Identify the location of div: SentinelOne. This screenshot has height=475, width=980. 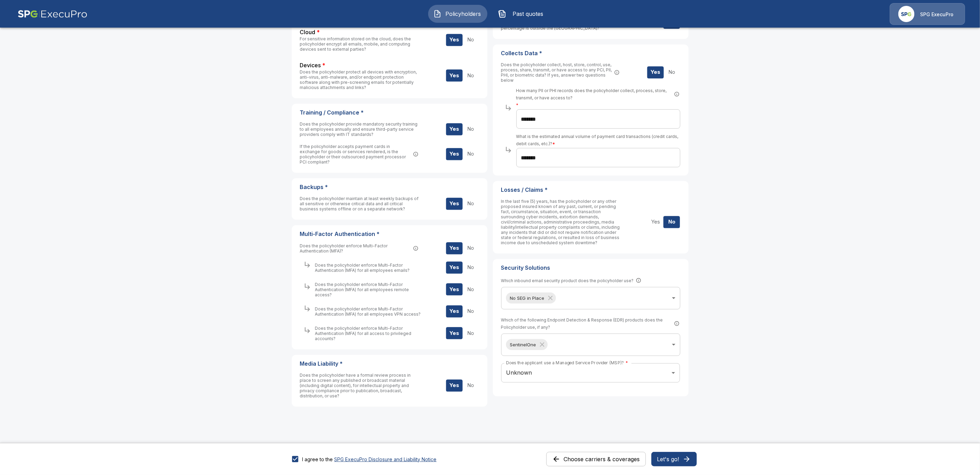
(526, 345).